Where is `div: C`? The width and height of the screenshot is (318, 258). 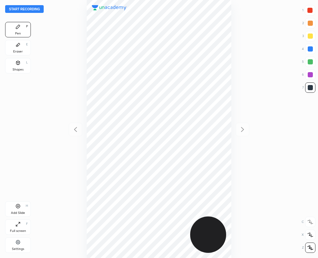
div: C is located at coordinates (309, 222).